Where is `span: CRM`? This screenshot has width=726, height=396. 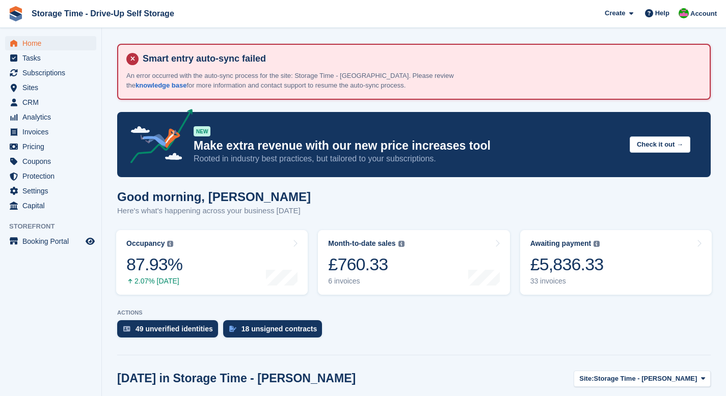
span: CRM is located at coordinates (53, 102).